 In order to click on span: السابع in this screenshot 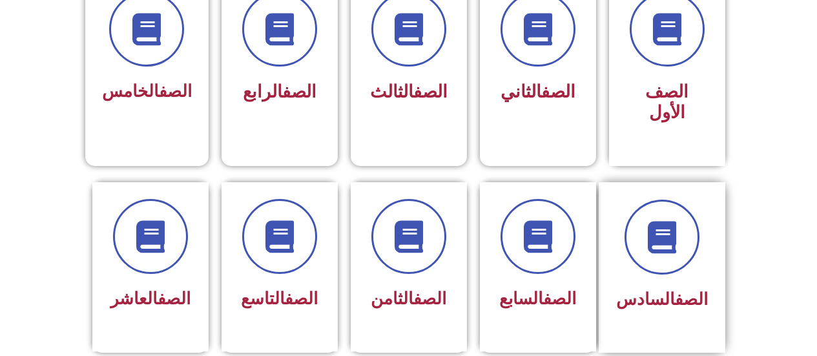, I will do `click(537, 298)`.